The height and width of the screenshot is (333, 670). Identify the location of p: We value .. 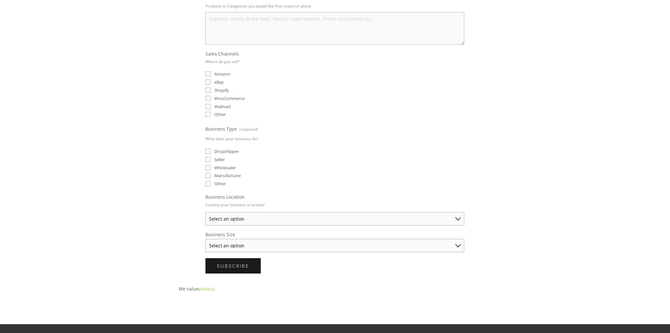
(335, 289).